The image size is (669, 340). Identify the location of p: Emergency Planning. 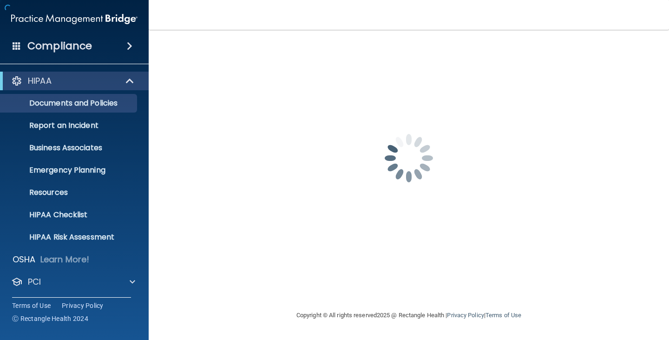
(69, 170).